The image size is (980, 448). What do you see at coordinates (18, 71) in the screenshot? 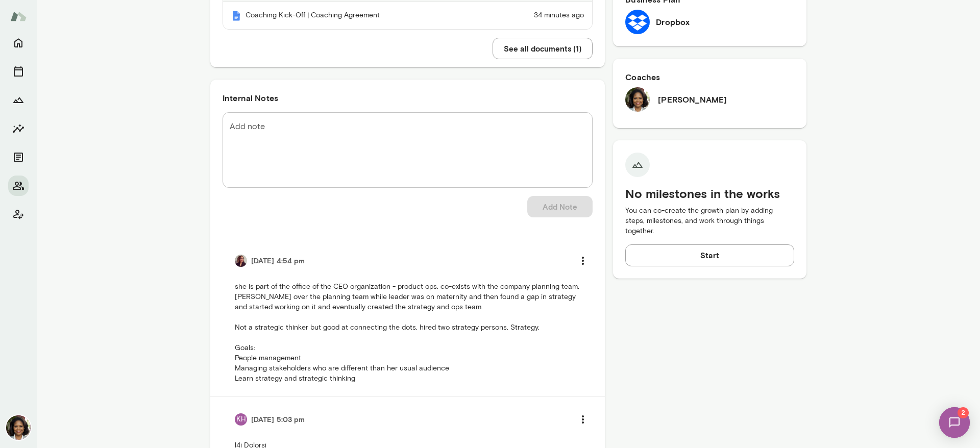
I see `button: Sessions` at bounding box center [18, 71].